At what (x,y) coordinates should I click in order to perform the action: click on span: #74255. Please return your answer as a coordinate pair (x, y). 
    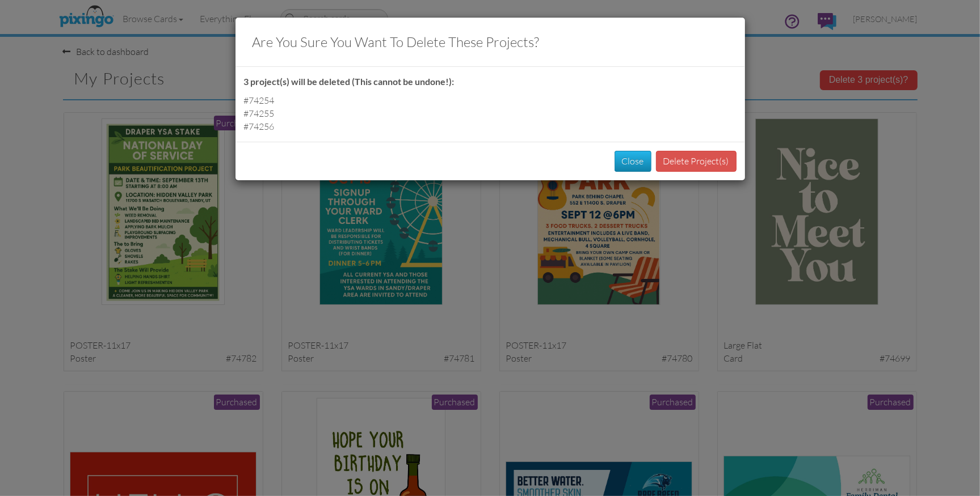
    Looking at the image, I should click on (259, 114).